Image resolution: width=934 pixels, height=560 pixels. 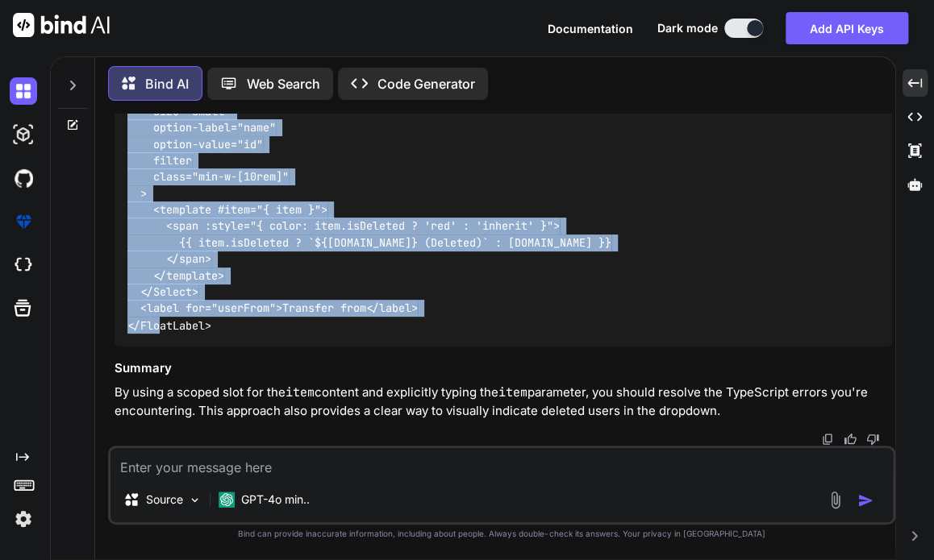 What do you see at coordinates (23, 265) in the screenshot?
I see `img: cloudideIcon` at bounding box center [23, 265].